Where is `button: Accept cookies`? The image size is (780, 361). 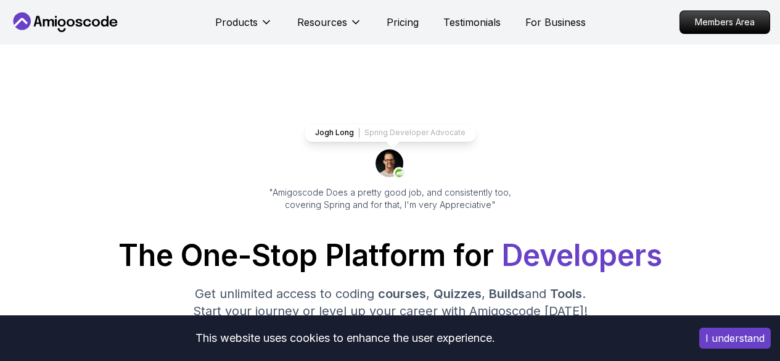
button: Accept cookies is located at coordinates (735, 338).